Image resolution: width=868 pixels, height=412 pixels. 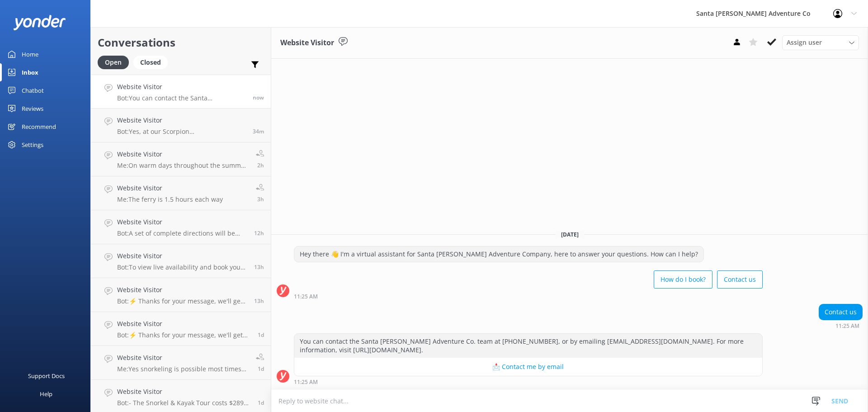 I want to click on p: Me: Yes snorkeling is possible most times dependent on your tour choice and timing. If you were o..., so click(x=183, y=369).